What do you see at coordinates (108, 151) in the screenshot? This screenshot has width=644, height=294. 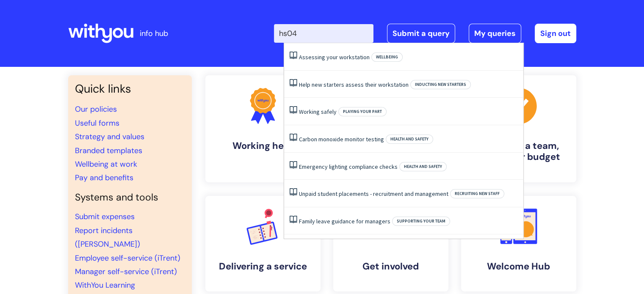 I see `a: Branded templates` at bounding box center [108, 151].